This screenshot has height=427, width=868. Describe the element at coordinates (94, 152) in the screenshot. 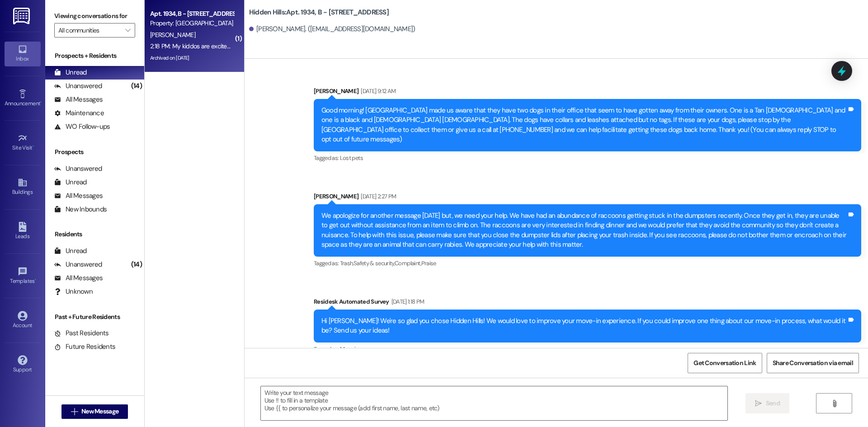

I see `div: Prospects` at that location.